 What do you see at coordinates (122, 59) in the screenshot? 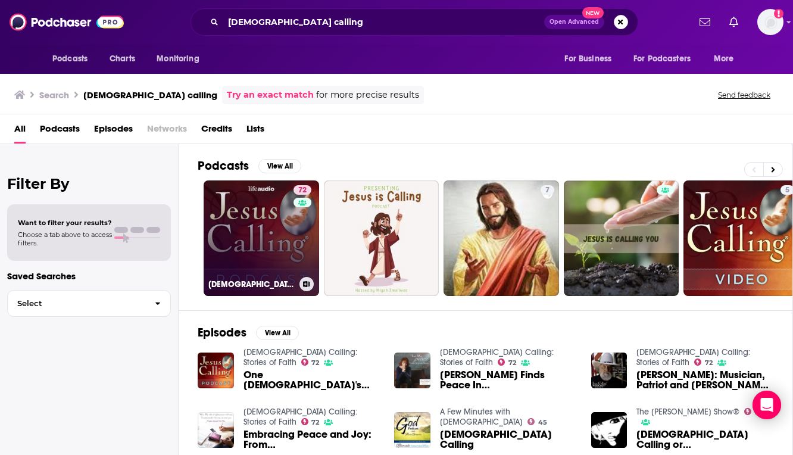
I see `a: Charts` at bounding box center [122, 59].